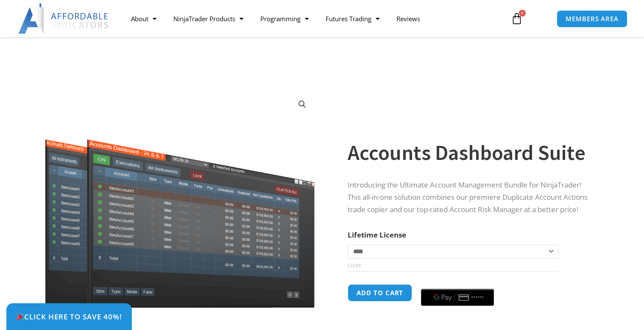  Describe the element at coordinates (457, 297) in the screenshot. I see `button: Buy with GPay` at that location.